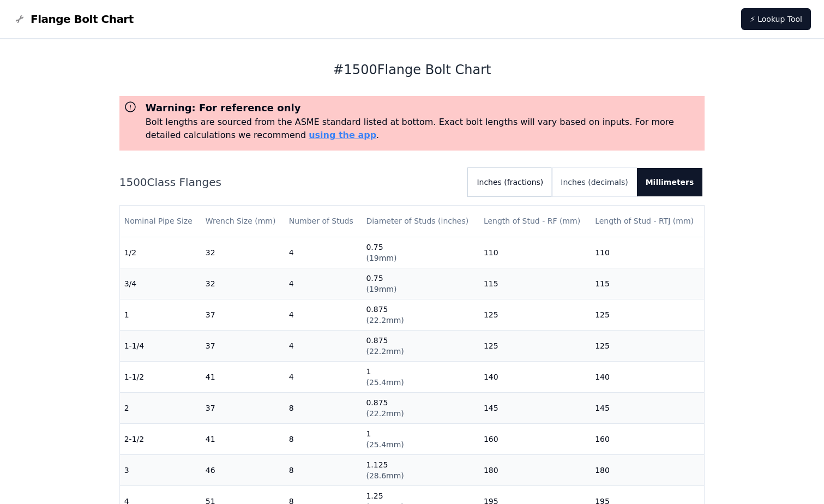  I want to click on th: Wrench Size (mm), so click(243, 221).